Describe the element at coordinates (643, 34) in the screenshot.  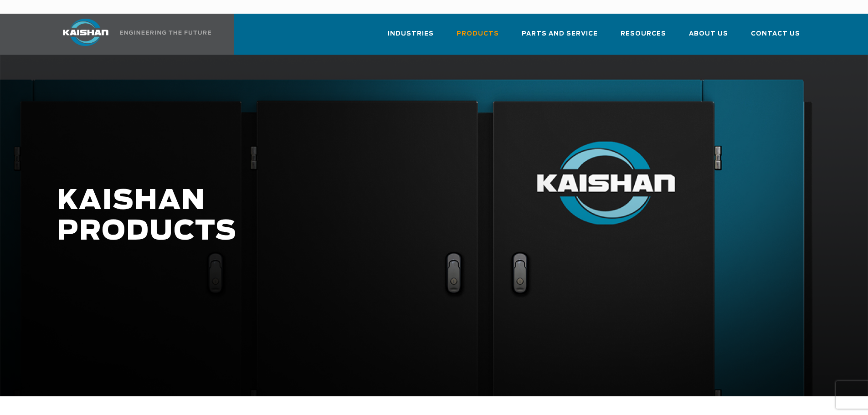
I see `span: Resources` at that location.